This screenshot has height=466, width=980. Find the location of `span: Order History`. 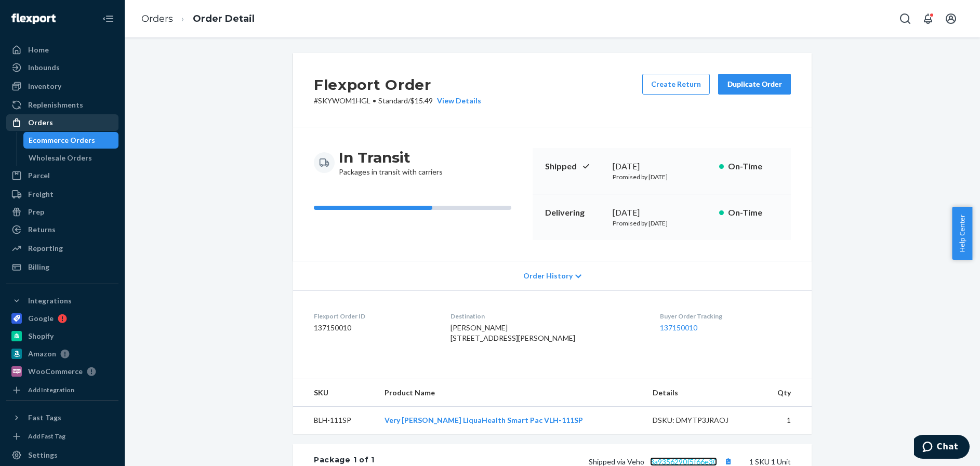

span: Order History is located at coordinates (548, 276).